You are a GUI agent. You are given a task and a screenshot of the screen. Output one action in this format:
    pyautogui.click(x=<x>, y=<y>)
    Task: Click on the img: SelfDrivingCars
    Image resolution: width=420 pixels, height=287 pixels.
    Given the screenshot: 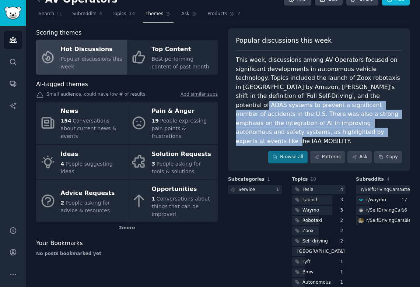 What is the action you would take?
    pyautogui.click(x=361, y=210)
    